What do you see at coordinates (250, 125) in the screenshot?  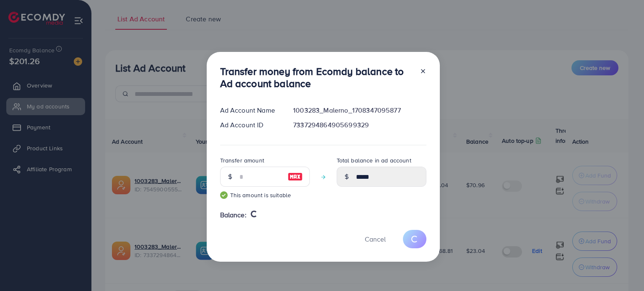 I see `div: Ad Account ID` at bounding box center [250, 125].